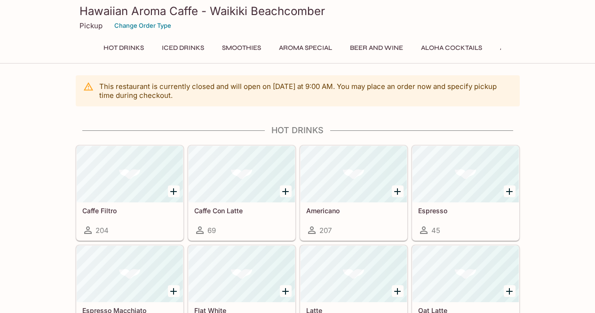  What do you see at coordinates (174, 191) in the screenshot?
I see `button: Add Caffe Filtro` at bounding box center [174, 191].